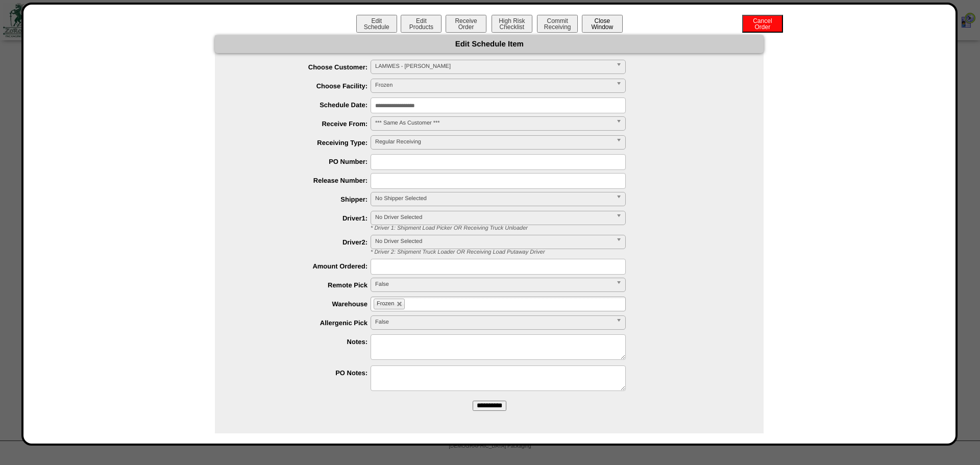  What do you see at coordinates (493, 142) in the screenshot?
I see `span: Regular Receiving` at bounding box center [493, 142].